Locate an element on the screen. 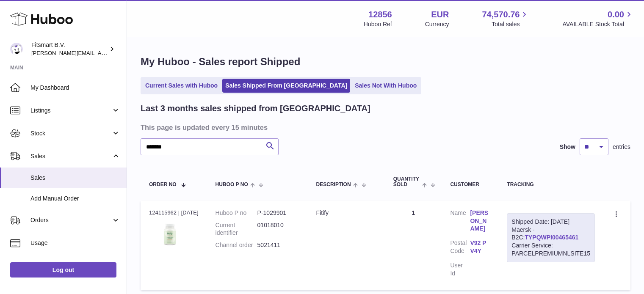 This screenshot has width=644, height=294. td: 1 is located at coordinates (413, 246).